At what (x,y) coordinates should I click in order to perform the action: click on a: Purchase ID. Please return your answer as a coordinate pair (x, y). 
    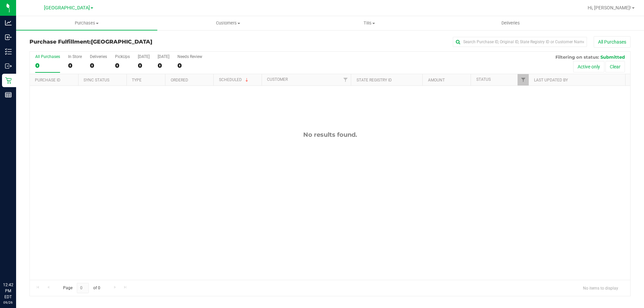
    Looking at the image, I should click on (48, 80).